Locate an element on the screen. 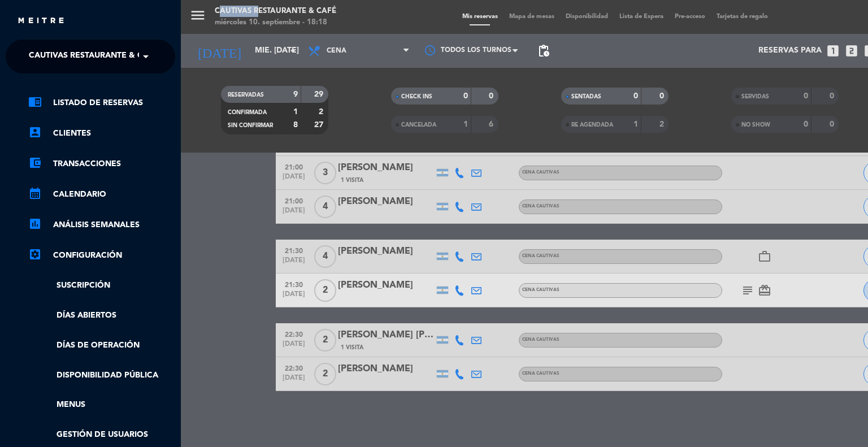 This screenshot has height=447, width=868. i: account_box is located at coordinates (35, 132).